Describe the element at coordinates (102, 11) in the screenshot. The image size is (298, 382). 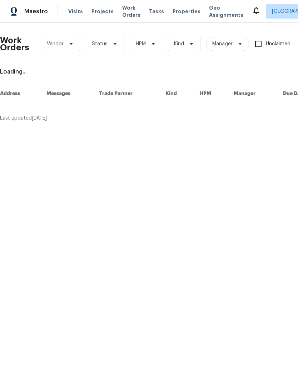
I see `span: Projects` at that location.